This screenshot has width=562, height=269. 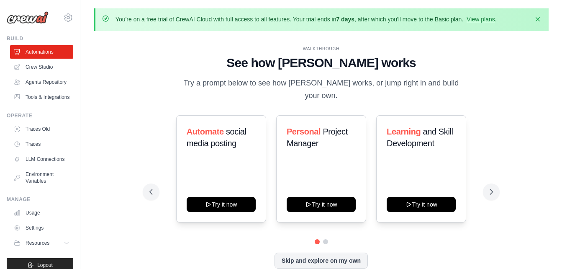 What do you see at coordinates (45, 265) in the screenshot?
I see `span: Logout` at bounding box center [45, 265].